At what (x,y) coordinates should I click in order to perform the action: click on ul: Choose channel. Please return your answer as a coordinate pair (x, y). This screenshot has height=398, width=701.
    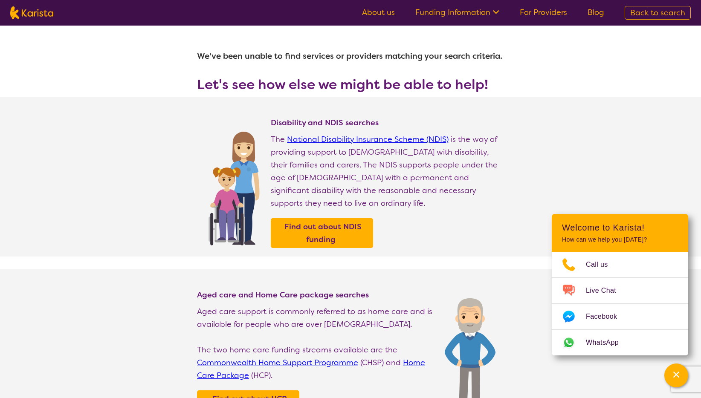
    Looking at the image, I should click on (620, 304).